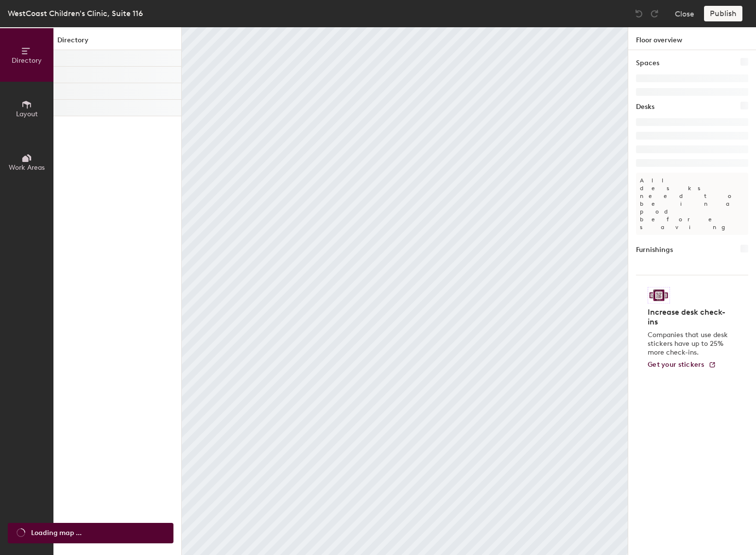  Describe the element at coordinates (684, 14) in the screenshot. I see `button: Close` at that location.